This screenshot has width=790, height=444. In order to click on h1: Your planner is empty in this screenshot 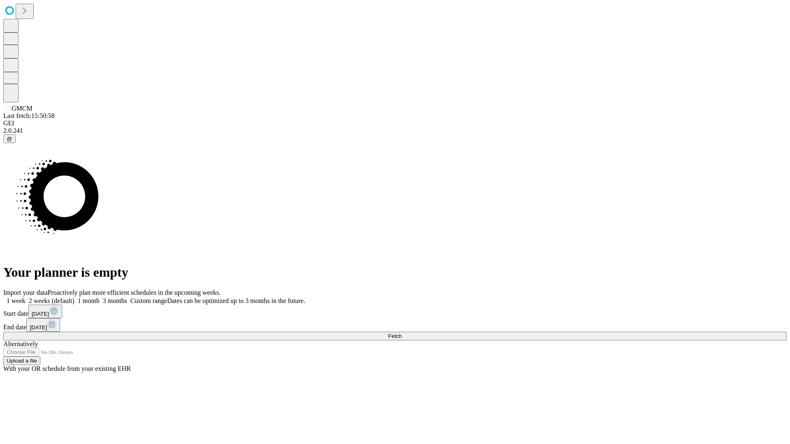, I will do `click(395, 272)`.